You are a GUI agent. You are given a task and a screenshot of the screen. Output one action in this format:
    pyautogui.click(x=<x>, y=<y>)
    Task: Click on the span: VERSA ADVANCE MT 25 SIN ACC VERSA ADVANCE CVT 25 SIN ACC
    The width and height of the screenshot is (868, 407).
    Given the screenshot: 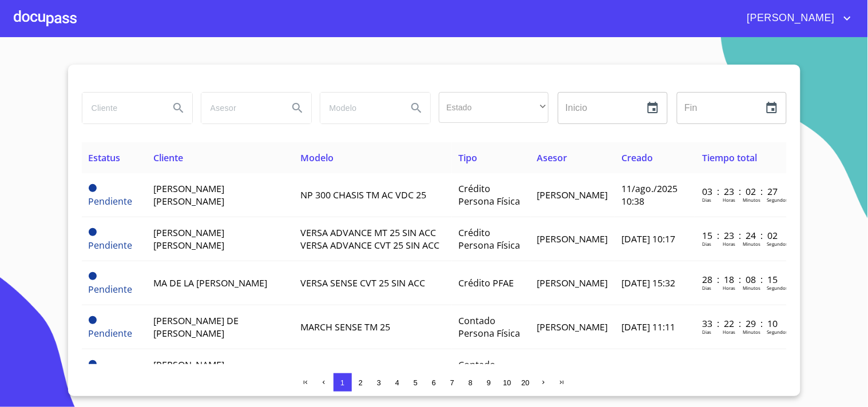 What is the action you would take?
    pyautogui.click(x=369, y=239)
    